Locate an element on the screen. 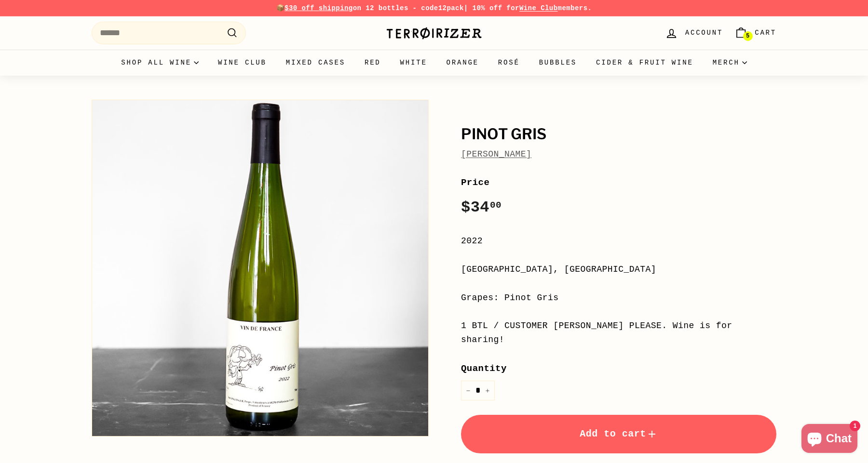 The width and height of the screenshot is (868, 463). div: Grapes: Pinot Gris is located at coordinates (618, 298).